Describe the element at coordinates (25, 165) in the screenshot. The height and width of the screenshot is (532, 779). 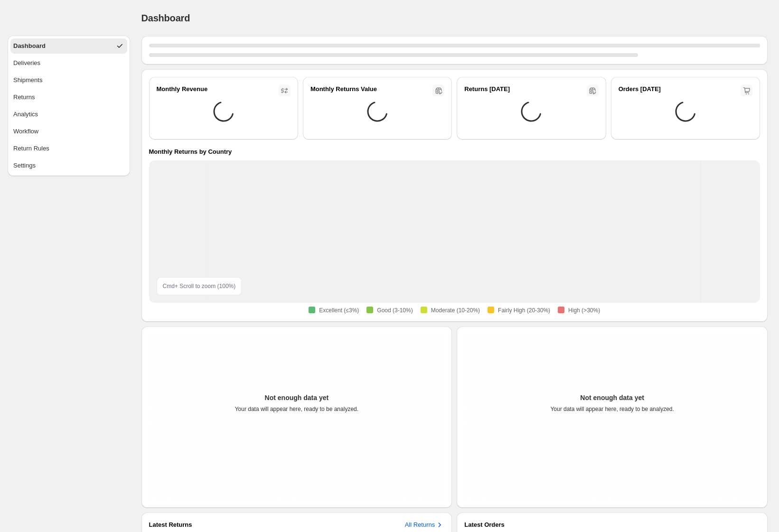
I see `span: Settings` at that location.